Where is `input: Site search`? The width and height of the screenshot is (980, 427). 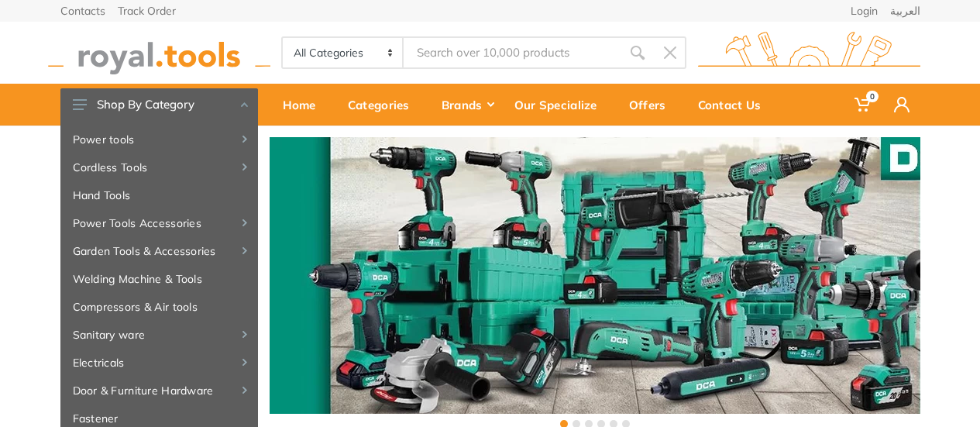
input: Site search is located at coordinates (513, 52).